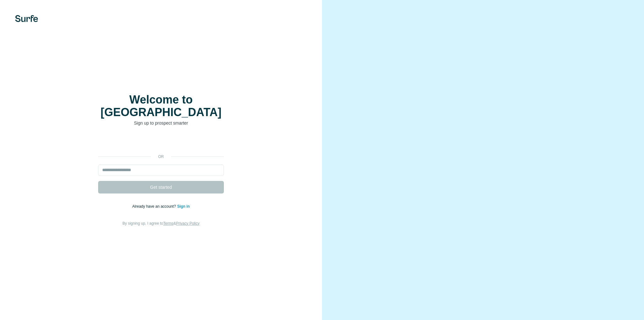  What do you see at coordinates (169, 224) in the screenshot?
I see `a: Terms` at bounding box center [169, 224].